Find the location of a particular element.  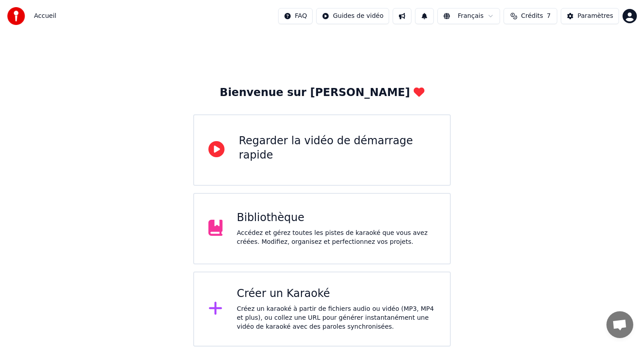

span: Accueil is located at coordinates (45, 16).